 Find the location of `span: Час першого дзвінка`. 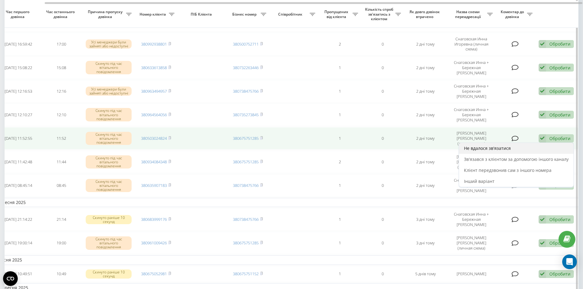

span: Час першого дзвінка is located at coordinates (18, 14).